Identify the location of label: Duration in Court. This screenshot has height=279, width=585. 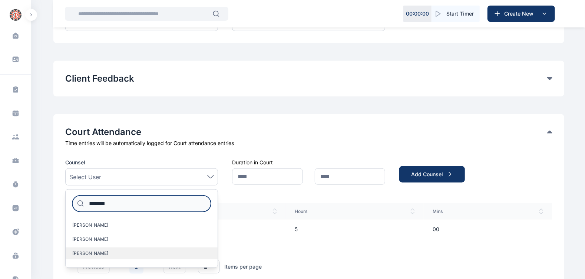
(253, 162).